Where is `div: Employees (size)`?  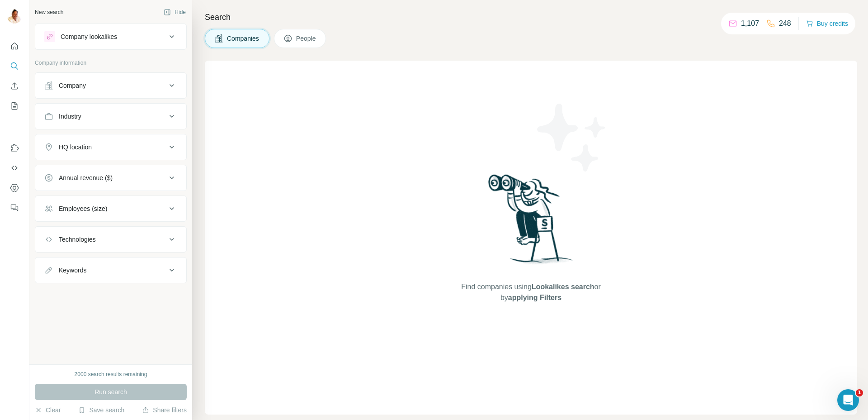
div: Employees (size) is located at coordinates (83, 208).